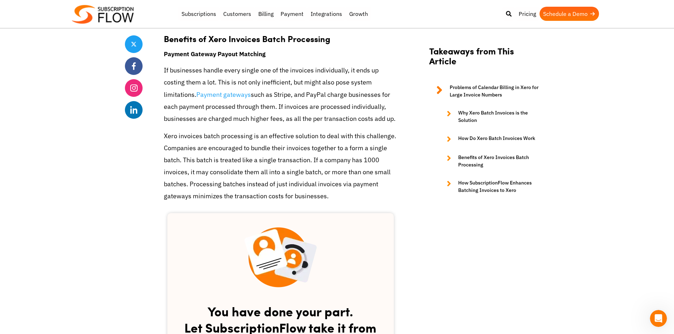  I want to click on a: How Do Xero Batch Invoices Work, so click(491, 139).